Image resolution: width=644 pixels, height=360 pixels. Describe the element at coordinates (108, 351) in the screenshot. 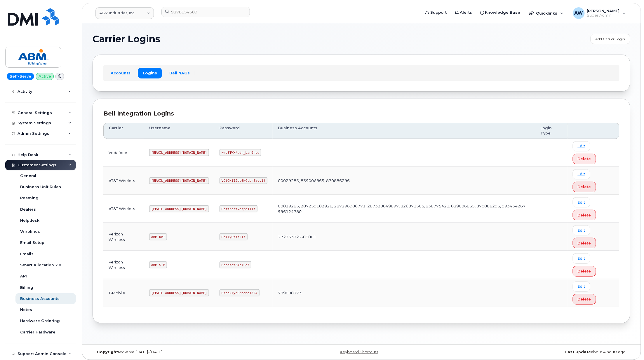

I see `strong: Copyright` at that location.